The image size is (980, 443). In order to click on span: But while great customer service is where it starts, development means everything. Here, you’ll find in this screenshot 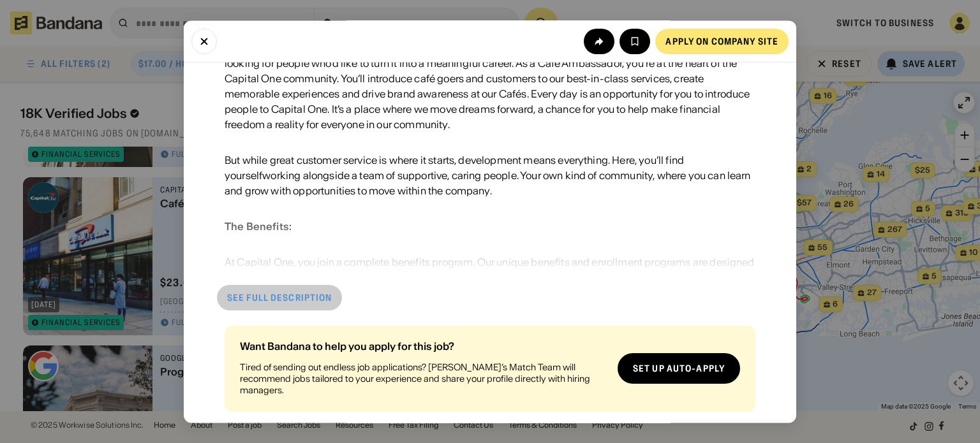, I will do `click(454, 160)`.